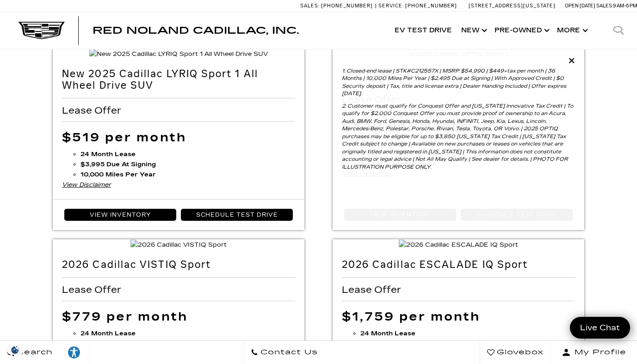  I want to click on strong: 10,000 Miles Per Year, so click(118, 175).